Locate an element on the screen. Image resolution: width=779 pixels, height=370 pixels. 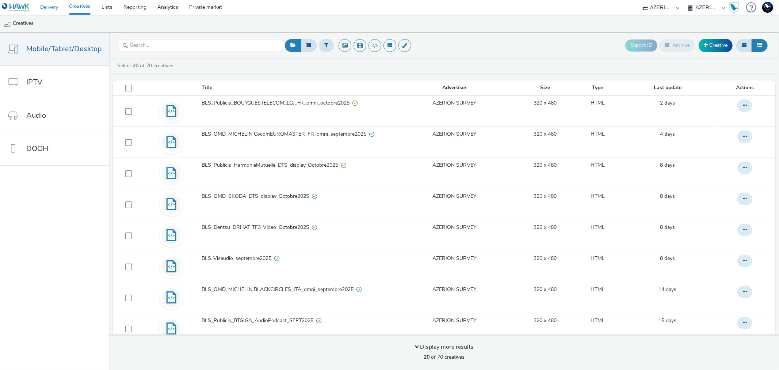
th: Size is located at coordinates (545, 88).